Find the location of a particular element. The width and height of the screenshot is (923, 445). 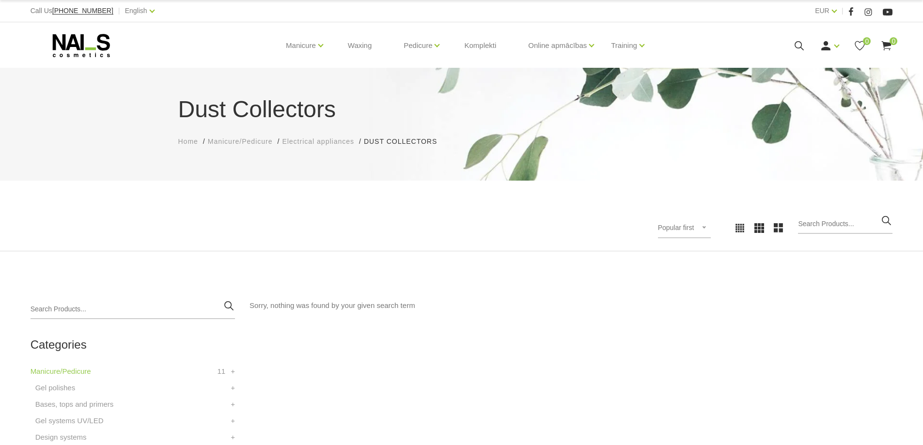

a: Design systems is located at coordinates (61, 437).